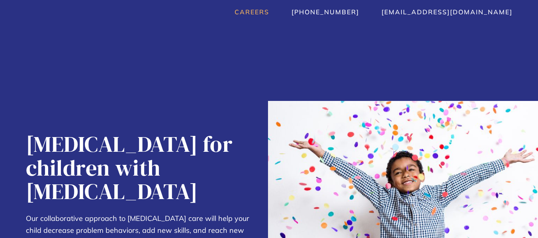 The height and width of the screenshot is (238, 538). I want to click on a: Careers, so click(252, 12).